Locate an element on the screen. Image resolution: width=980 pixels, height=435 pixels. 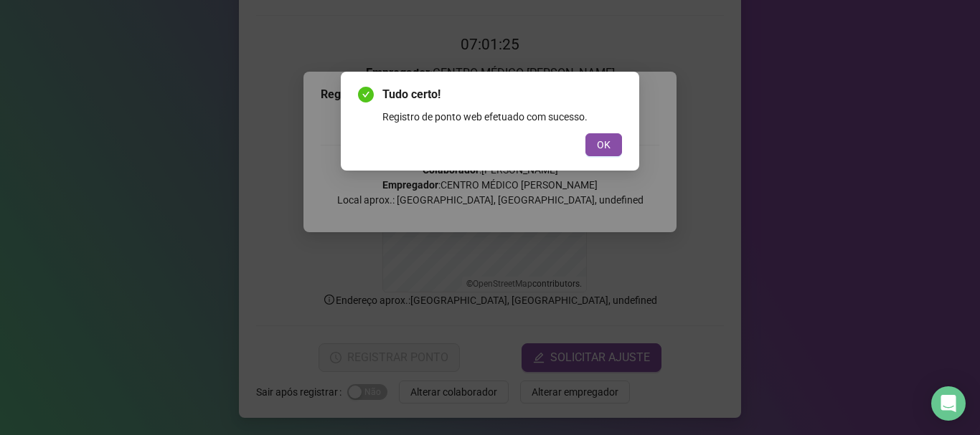
span: Tudo certo! is located at coordinates (502, 95).